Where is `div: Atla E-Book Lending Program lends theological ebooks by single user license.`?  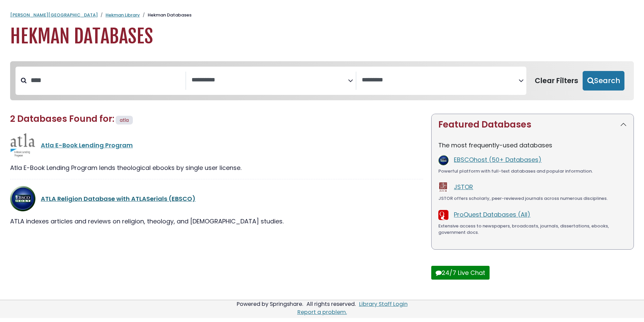 div: Atla E-Book Lending Program lends theological ebooks by single user license. is located at coordinates (216, 168).